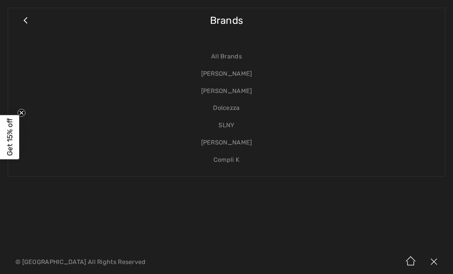  Describe the element at coordinates (26, 9) in the screenshot. I see `span: Chat` at that location.